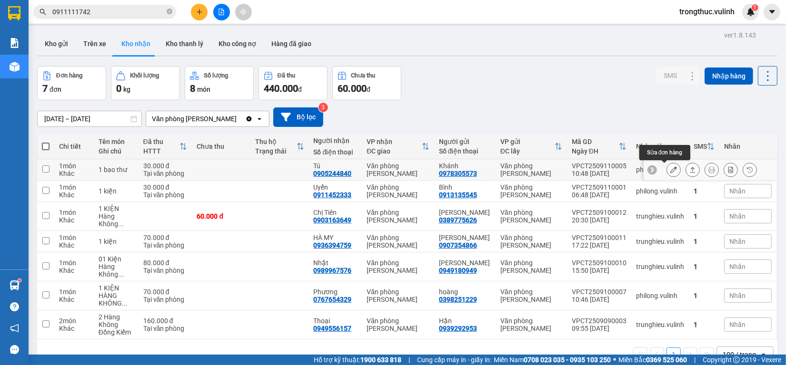 This screenshot has height=365, width=786. Describe the element at coordinates (660, 147) in the screenshot. I see `div: Nhân viên` at that location.